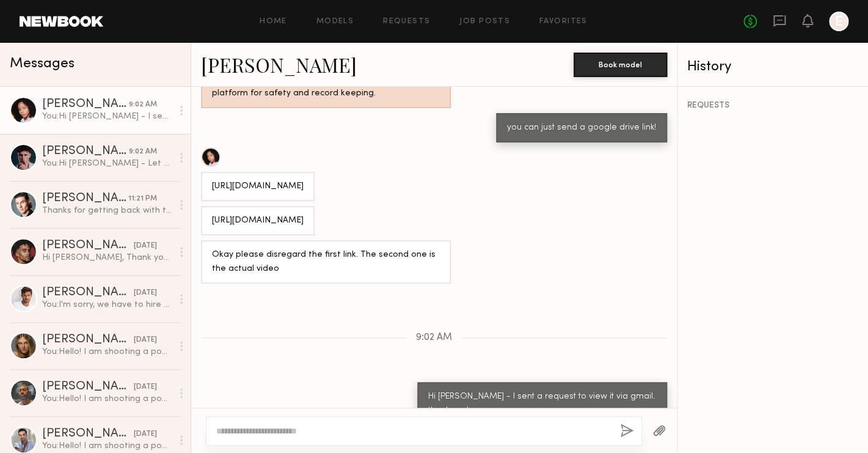 This screenshot has width=868, height=453. I want to click on div: you can just send a google drive link!, so click(581, 128).